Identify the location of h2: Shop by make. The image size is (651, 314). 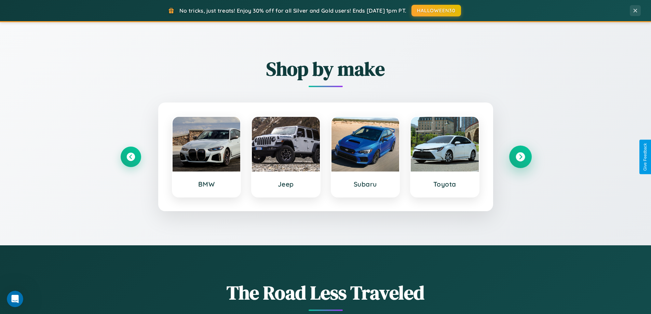
(326, 69).